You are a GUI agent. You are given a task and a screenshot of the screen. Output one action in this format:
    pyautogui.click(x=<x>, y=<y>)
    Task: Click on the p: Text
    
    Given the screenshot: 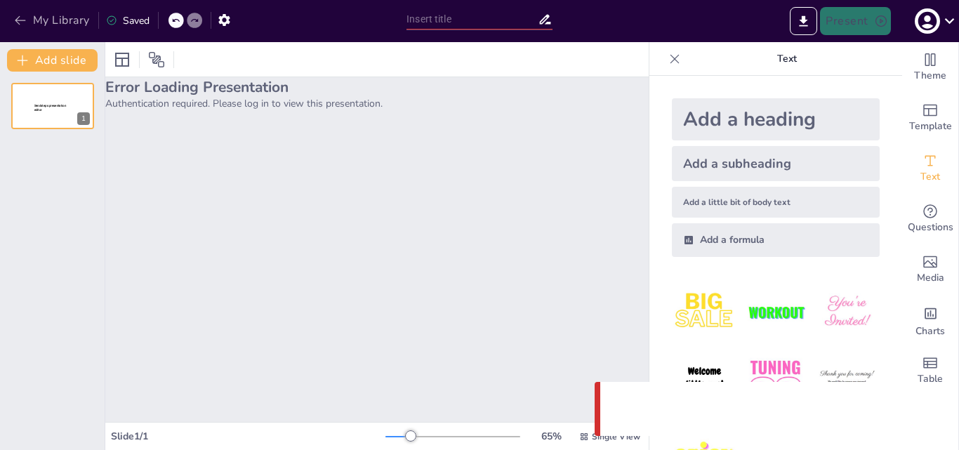 What is the action you would take?
    pyautogui.click(x=787, y=59)
    